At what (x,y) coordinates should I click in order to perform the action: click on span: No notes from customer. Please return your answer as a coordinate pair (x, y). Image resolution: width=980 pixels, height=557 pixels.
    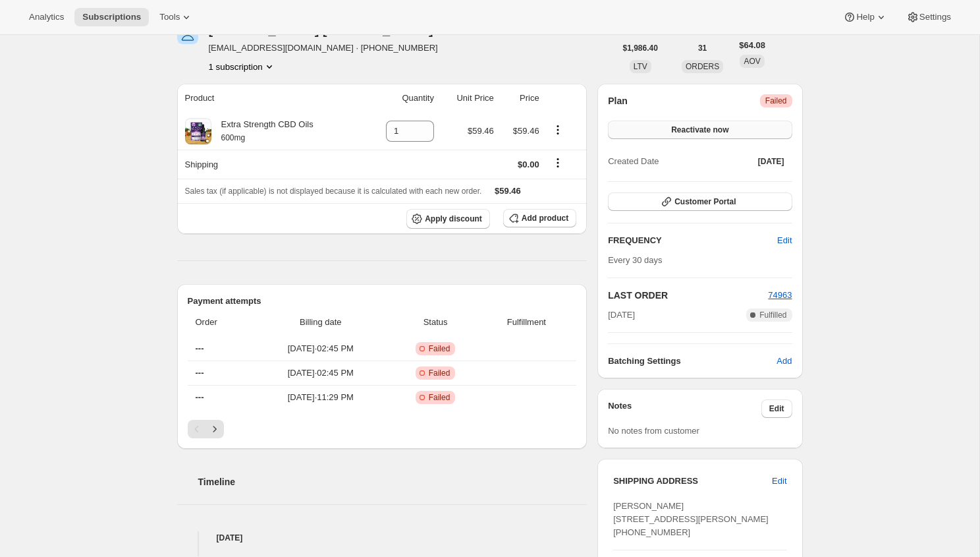
    Looking at the image, I should click on (654, 431).